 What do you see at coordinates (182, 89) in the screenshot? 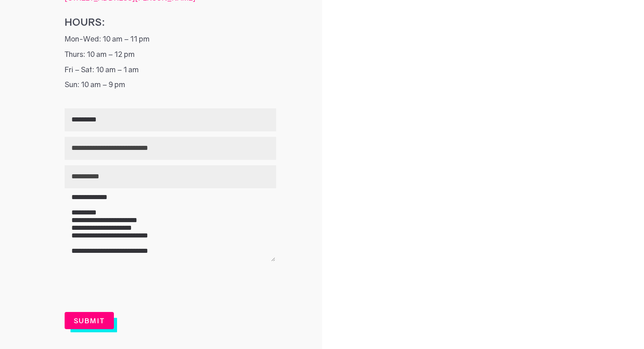
I see `p: Sun: 10 am – 9 pm` at bounding box center [182, 89].